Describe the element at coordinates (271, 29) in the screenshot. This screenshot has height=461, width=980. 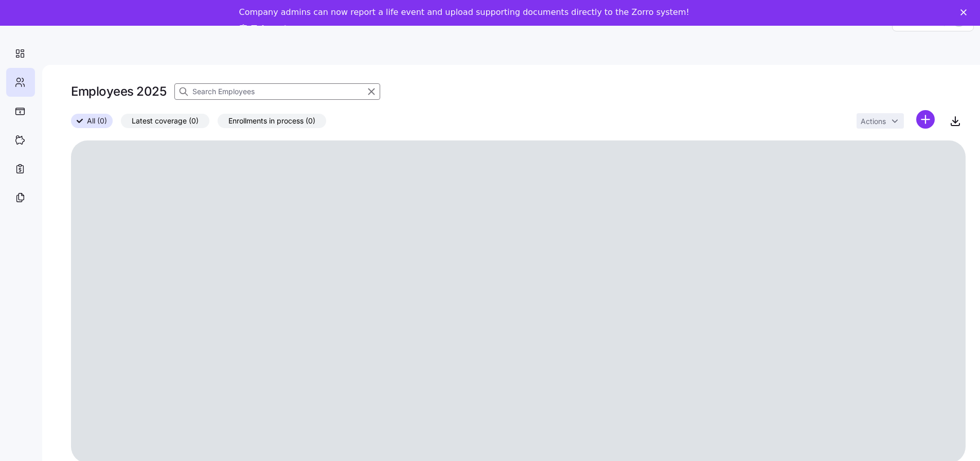
I see `a: Take a tour` at that location.